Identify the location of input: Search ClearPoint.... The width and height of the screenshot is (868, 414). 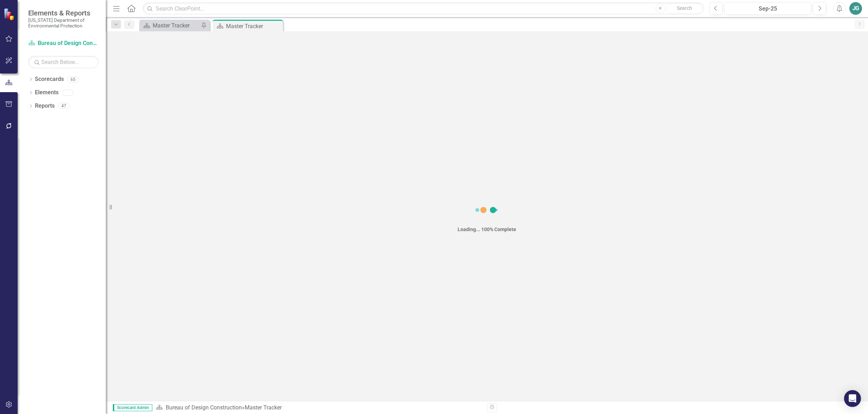
(423, 8).